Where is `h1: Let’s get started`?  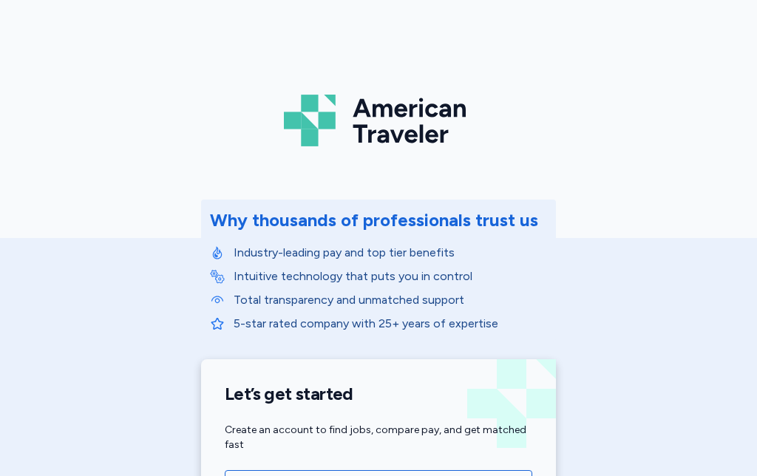 h1: Let’s get started is located at coordinates (378, 394).